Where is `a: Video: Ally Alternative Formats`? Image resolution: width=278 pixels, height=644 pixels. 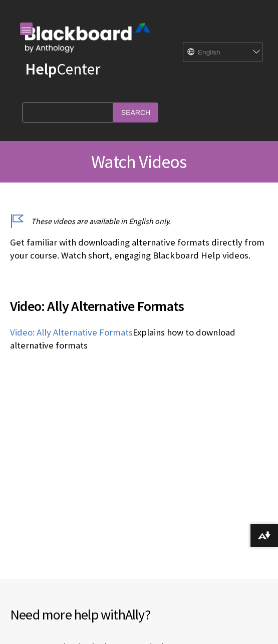
a: Video: Ally Alternative Formats is located at coordinates (71, 333).